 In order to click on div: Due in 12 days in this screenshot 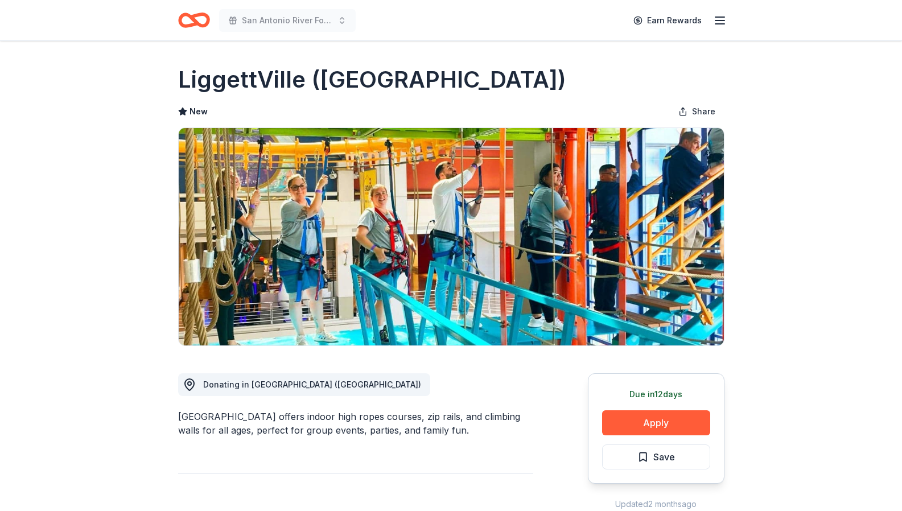, I will do `click(656, 394)`.